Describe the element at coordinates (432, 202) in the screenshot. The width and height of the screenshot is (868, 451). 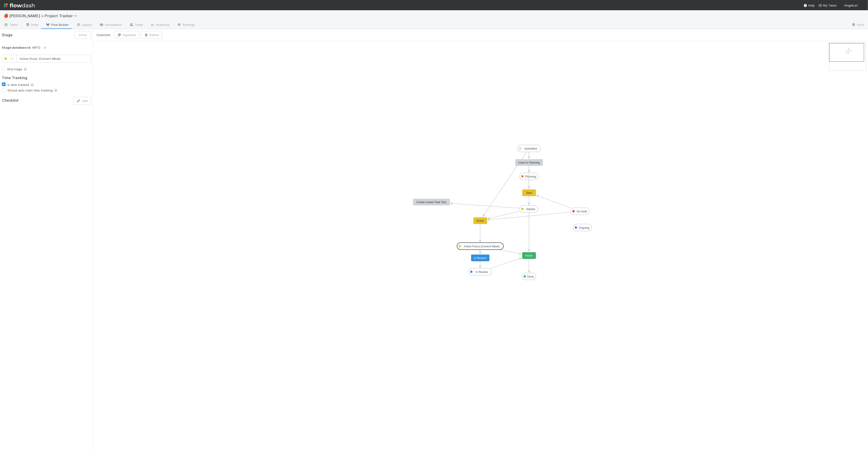
I see `text: Create Linked Task Test` at that location.